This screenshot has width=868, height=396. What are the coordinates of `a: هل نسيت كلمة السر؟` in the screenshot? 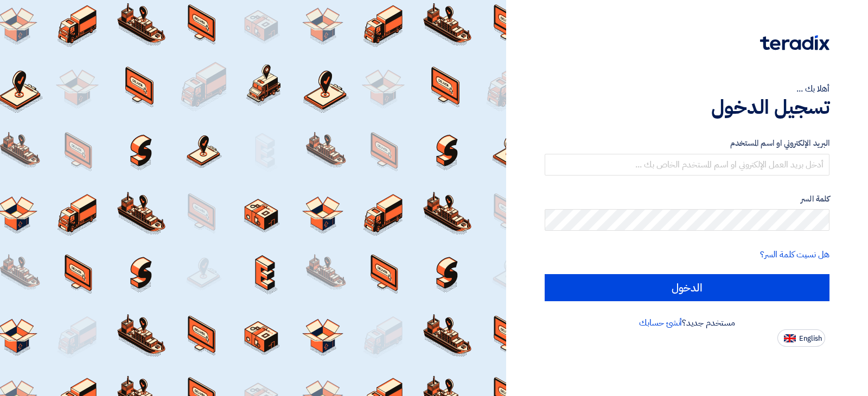 It's located at (794, 254).